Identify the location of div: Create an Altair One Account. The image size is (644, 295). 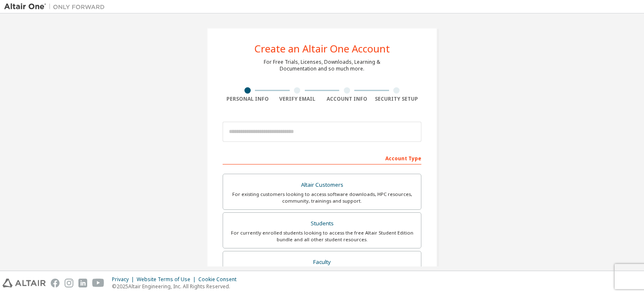
(322, 49).